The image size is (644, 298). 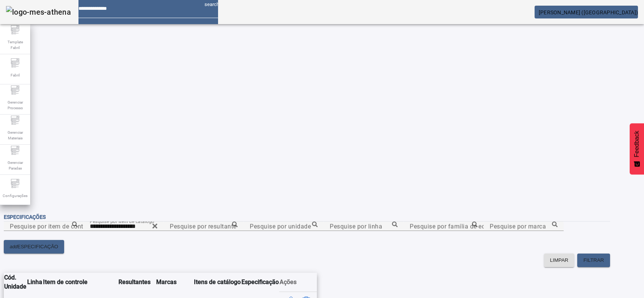 I want to click on button: LIMPAR, so click(x=559, y=261).